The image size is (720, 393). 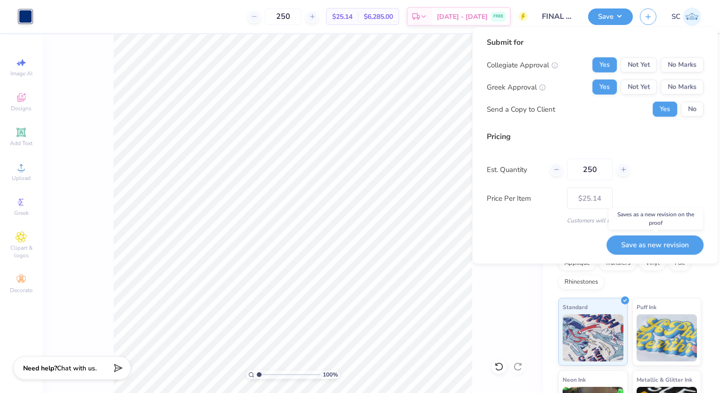 What do you see at coordinates (595, 137) in the screenshot?
I see `div: Pricing` at bounding box center [595, 137].